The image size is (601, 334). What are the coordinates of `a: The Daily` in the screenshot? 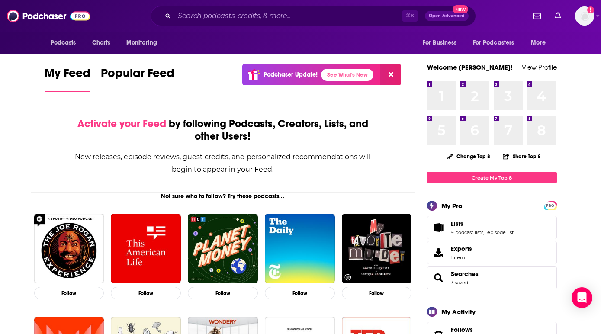 It's located at (300, 249).